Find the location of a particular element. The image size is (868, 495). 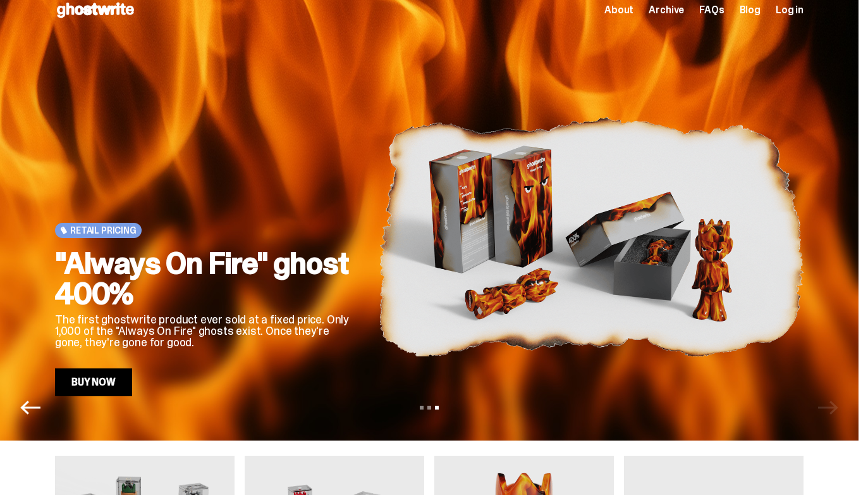

a: About is located at coordinates (619, 10).